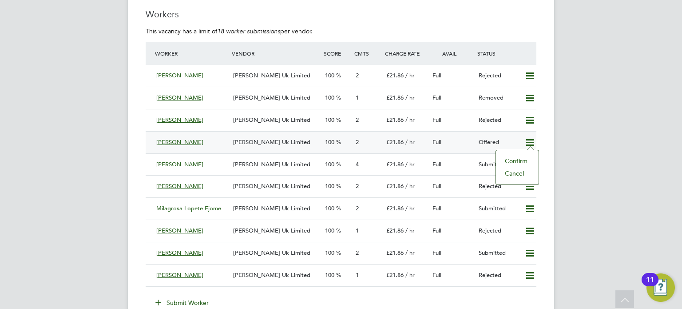 The width and height of the screenshot is (682, 309). What do you see at coordinates (337, 53) in the screenshot?
I see `div: Score` at bounding box center [337, 53].